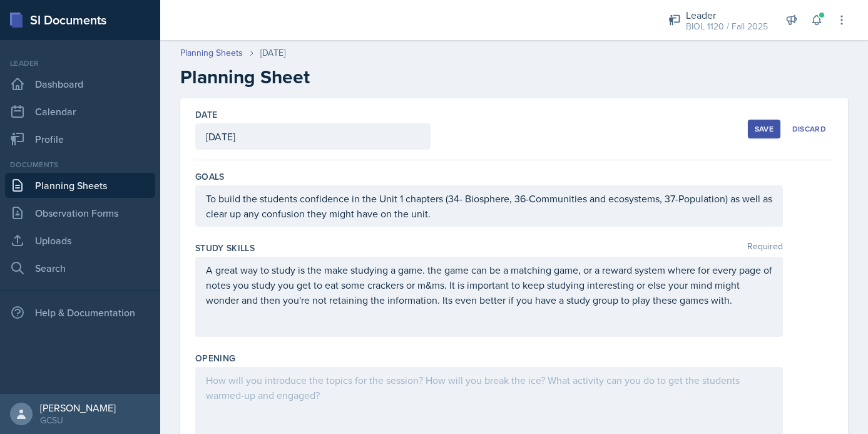  I want to click on a: Calendar, so click(80, 111).